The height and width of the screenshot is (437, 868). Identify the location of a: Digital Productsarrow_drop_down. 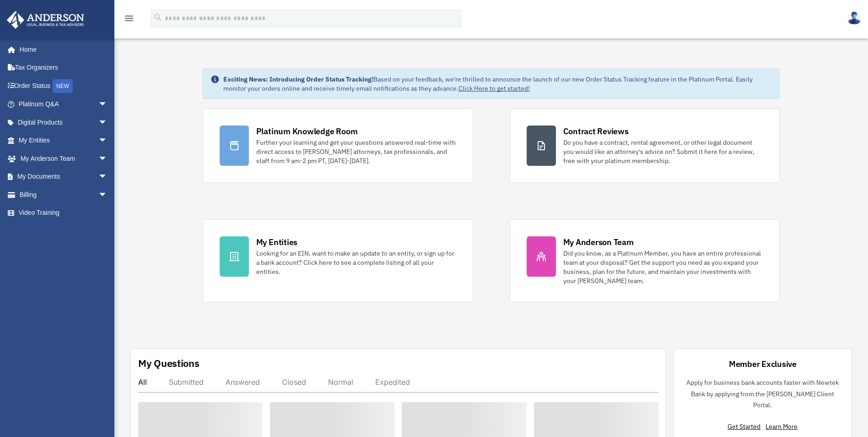
(64, 122).